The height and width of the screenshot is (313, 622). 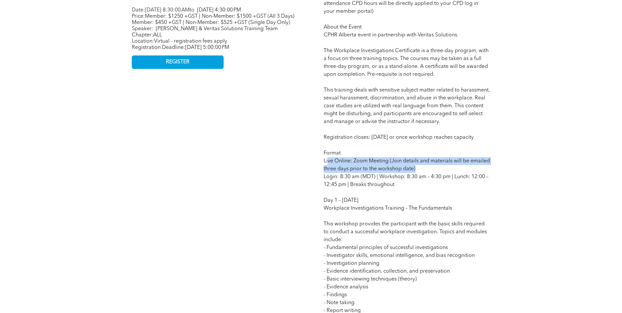 I want to click on span: Location: Registration Deadline:, so click(x=180, y=44).